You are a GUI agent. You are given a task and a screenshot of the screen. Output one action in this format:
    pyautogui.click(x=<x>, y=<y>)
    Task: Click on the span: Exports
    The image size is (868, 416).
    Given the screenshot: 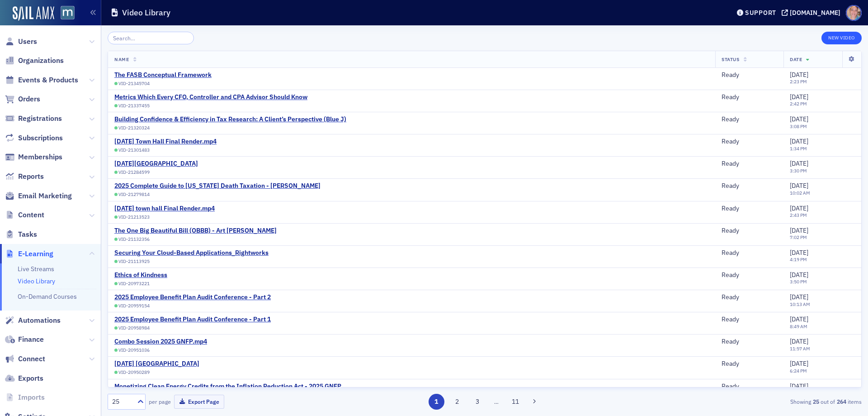 What is the action you would take?
    pyautogui.click(x=31, y=378)
    